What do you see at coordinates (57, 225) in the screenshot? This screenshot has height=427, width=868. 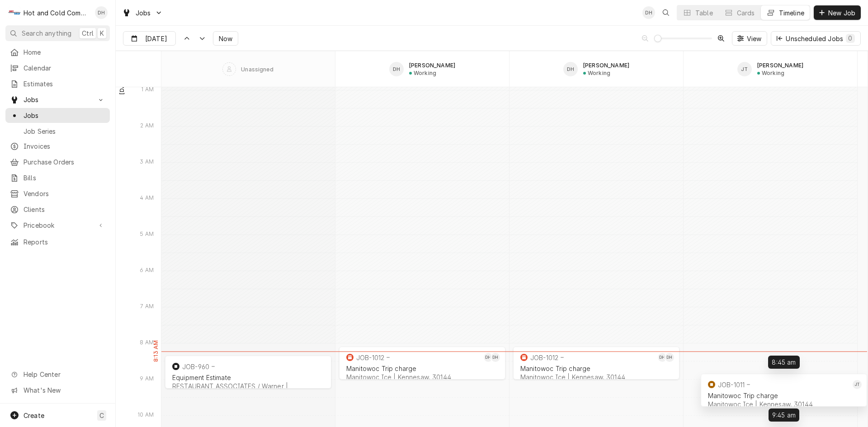 I see `span: Pricebook` at bounding box center [57, 225].